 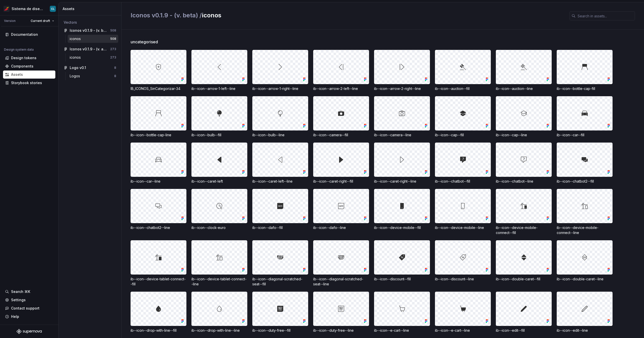 What do you see at coordinates (463, 89) in the screenshot?
I see `div: ib--icon--auction--fill` at bounding box center [463, 89].